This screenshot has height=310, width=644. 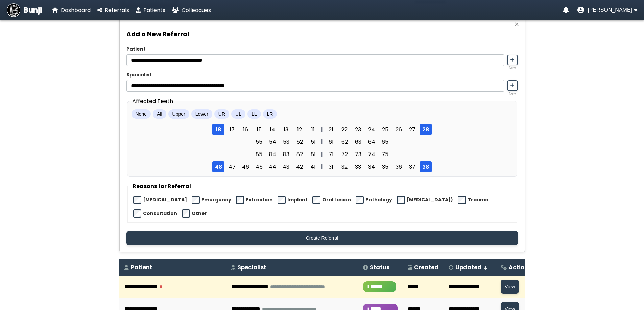 What do you see at coordinates (160, 214) in the screenshot?
I see `label: Consultation` at bounding box center [160, 214].